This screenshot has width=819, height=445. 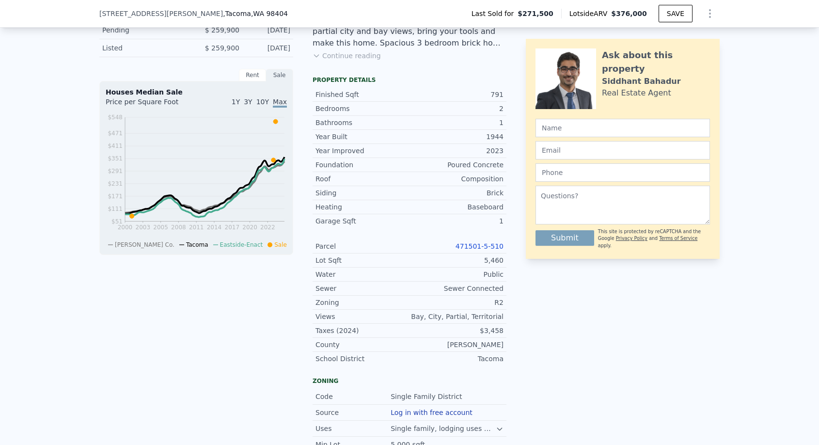 I want to click on div: 5,460, so click(x=457, y=260).